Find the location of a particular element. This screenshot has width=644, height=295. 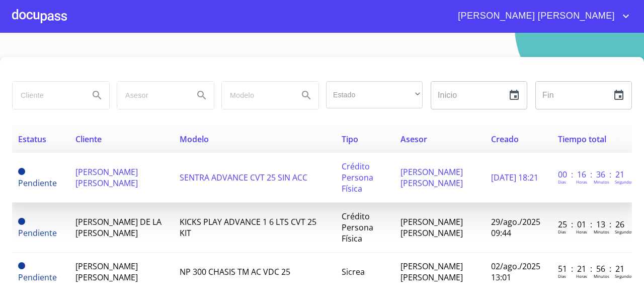

span: Cliente is located at coordinates (89, 140).